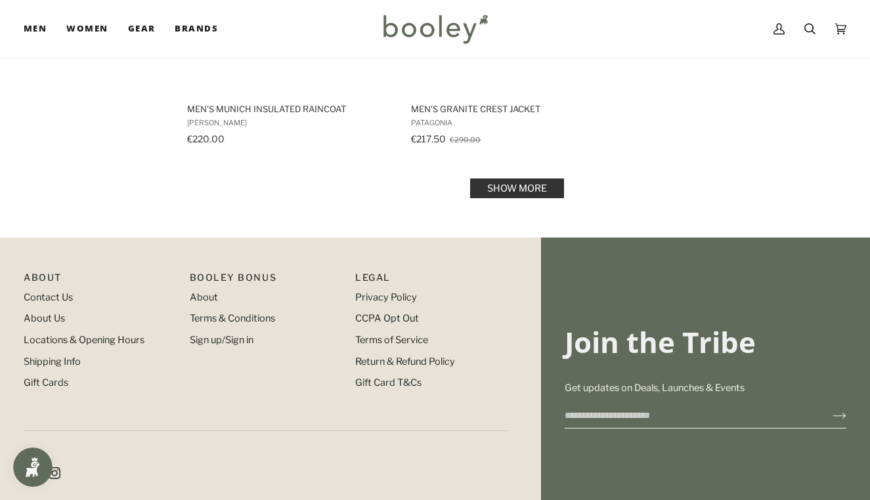 This screenshot has height=500, width=870. Describe the element at coordinates (387, 318) in the screenshot. I see `a: CCPA Opt Out` at that location.